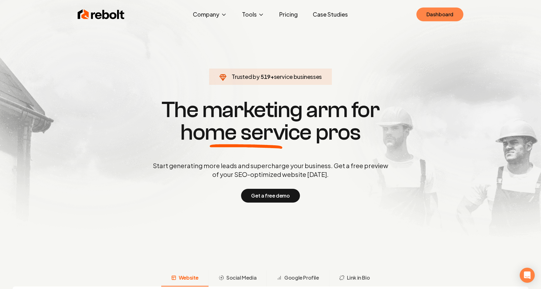 This screenshot has width=541, height=289. I want to click on button: Website, so click(185, 278).